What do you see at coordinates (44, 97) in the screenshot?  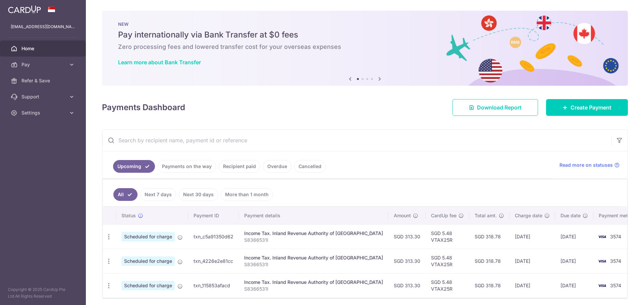 I see `span: Support` at bounding box center [44, 97].